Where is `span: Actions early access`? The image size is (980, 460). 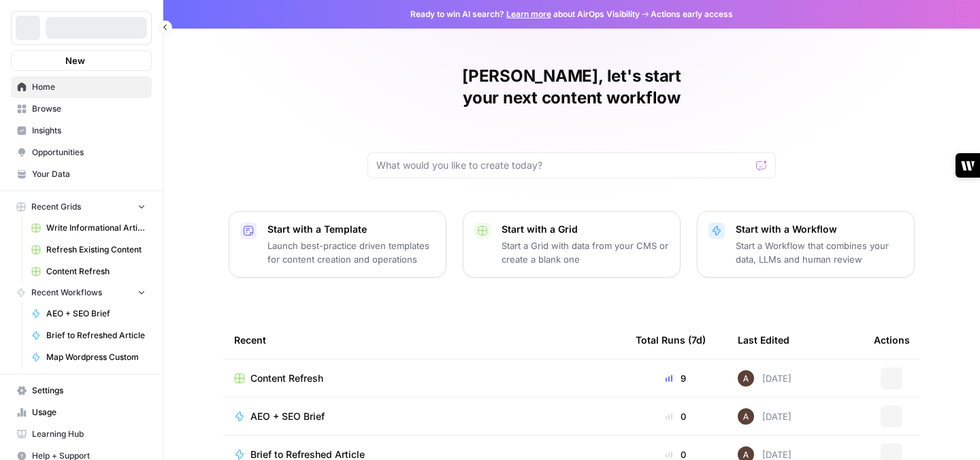
span: Actions early access is located at coordinates (691, 14).